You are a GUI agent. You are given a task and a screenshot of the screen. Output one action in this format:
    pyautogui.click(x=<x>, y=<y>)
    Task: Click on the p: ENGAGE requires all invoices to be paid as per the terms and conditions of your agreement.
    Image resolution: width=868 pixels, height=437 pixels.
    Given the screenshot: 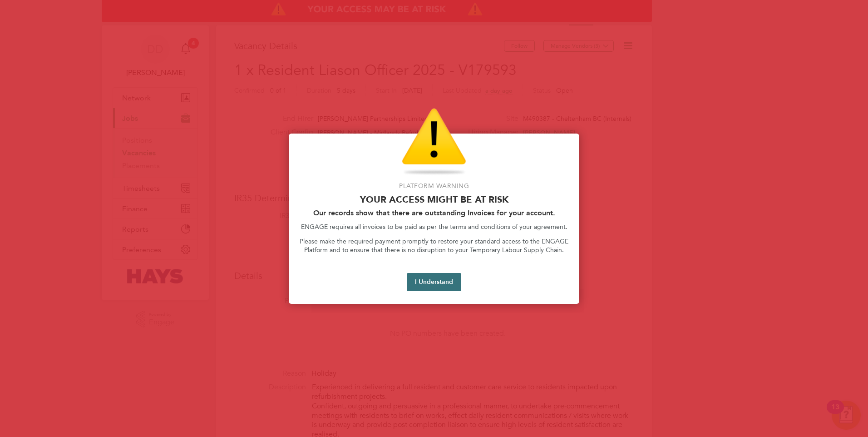 What is the action you would take?
    pyautogui.click(x=434, y=227)
    